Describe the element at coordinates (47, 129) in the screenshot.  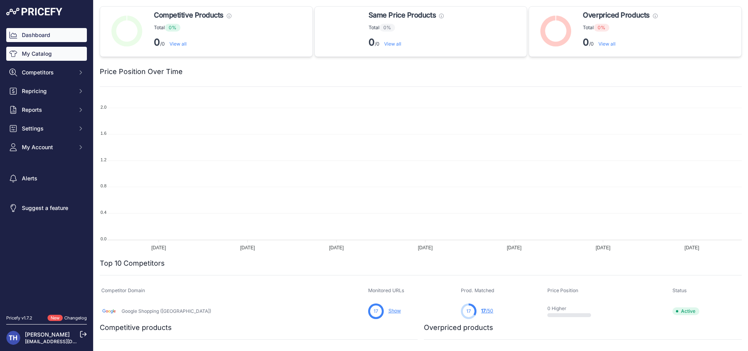
I see `span: Settings` at that location.